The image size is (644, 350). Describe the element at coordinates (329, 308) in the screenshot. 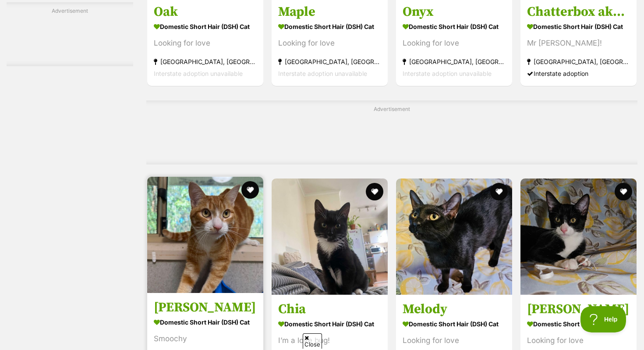

I see `h3: Chia` at that location.